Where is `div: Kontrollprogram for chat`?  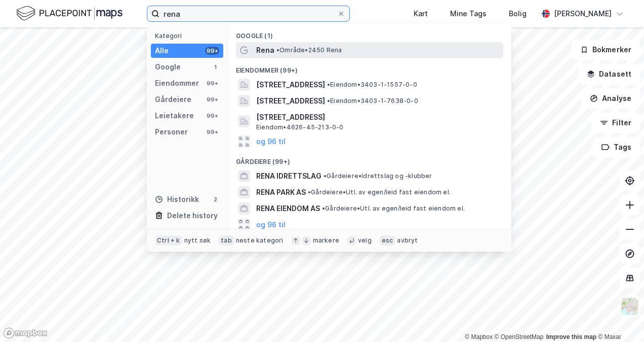 div: Kontrollprogram for chat is located at coordinates (619, 318).